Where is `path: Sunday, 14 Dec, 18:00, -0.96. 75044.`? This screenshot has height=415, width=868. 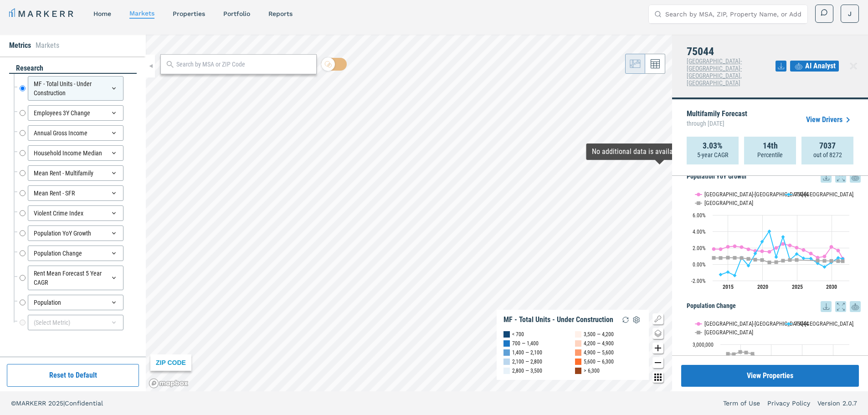
path: Sunday, 14 Dec, 18:00, -0.96. 75044. is located at coordinates (728, 272).